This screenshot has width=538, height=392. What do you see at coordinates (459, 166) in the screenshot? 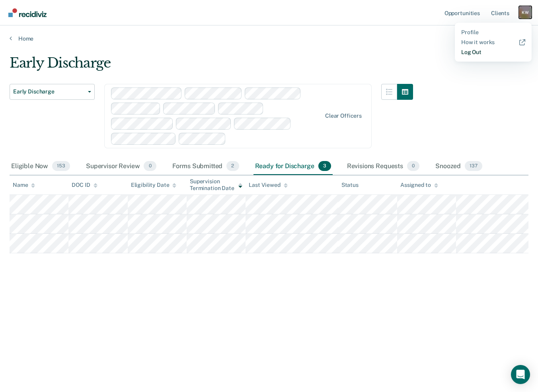
I see `div: Snoozed137` at bounding box center [459, 166].